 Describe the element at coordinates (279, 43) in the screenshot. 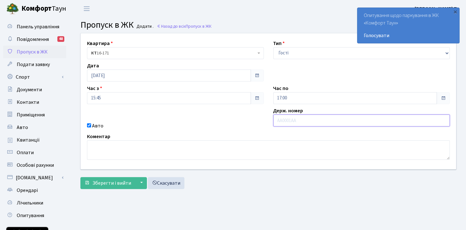

I see `label: Тип` at that location.